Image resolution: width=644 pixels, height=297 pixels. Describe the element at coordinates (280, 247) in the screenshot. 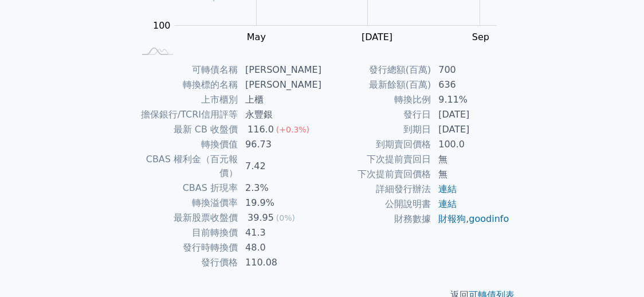

I see `td: 48.0` at that location.